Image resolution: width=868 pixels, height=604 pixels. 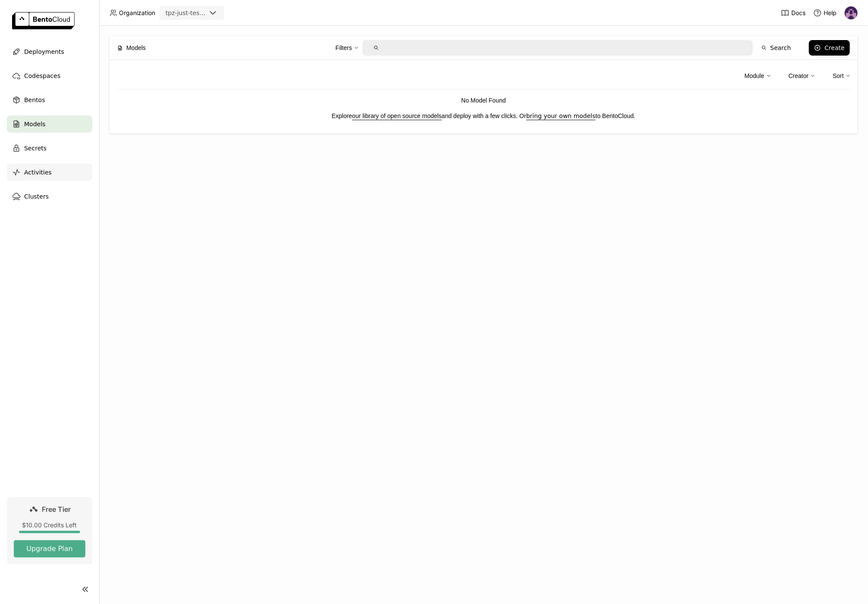 What do you see at coordinates (49, 51) in the screenshot?
I see `a: Deployments` at bounding box center [49, 51].